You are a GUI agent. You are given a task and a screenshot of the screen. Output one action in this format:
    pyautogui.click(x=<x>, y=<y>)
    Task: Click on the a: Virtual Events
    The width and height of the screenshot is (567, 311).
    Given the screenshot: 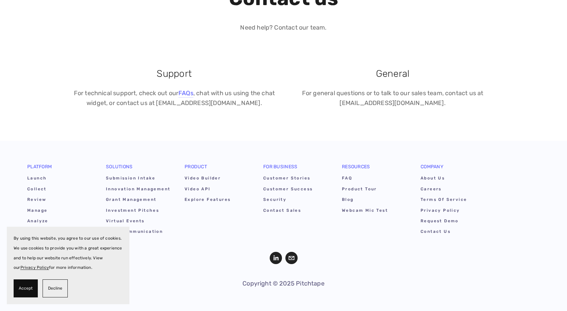 What is the action you would take?
    pyautogui.click(x=138, y=222)
    